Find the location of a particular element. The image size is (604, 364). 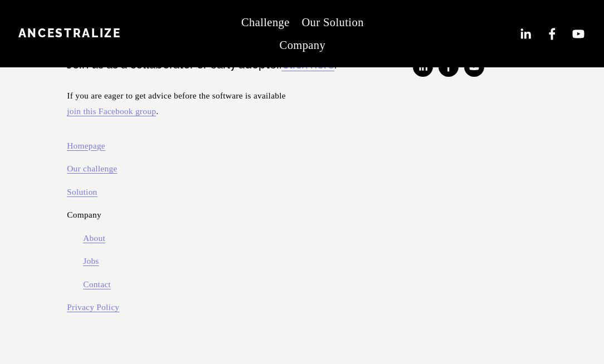

span: Company is located at coordinates (302, 45).